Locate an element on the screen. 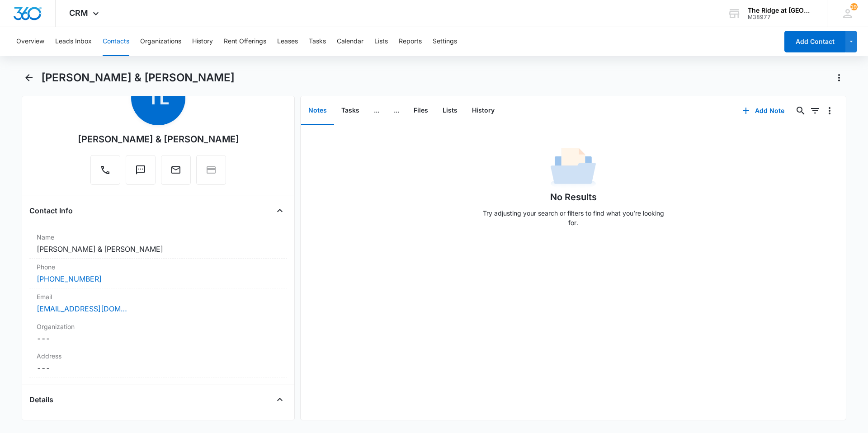 The height and width of the screenshot is (433, 868). button: Files is located at coordinates (421, 111).